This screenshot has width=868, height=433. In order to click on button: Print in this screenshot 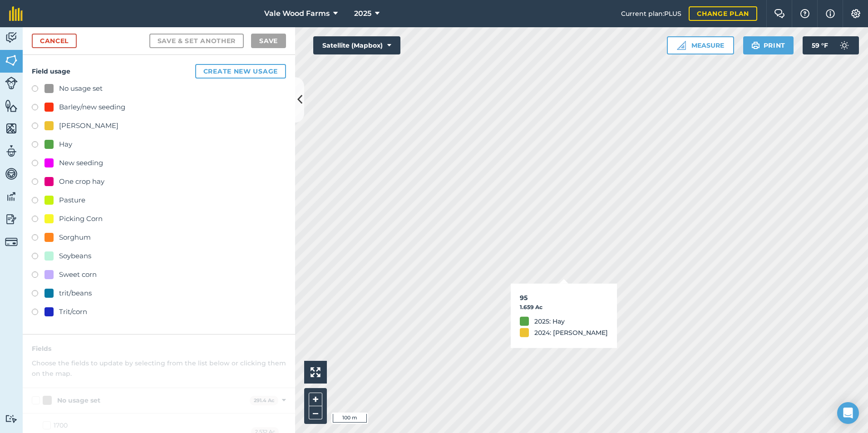, I will do `click(769, 45)`.